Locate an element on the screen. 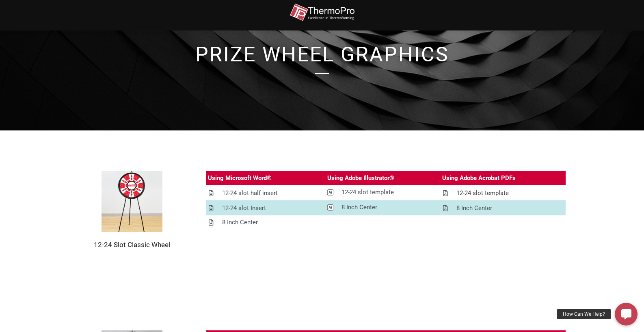 Image resolution: width=644 pixels, height=332 pixels. a: 12-24 slot half insert is located at coordinates (266, 193).